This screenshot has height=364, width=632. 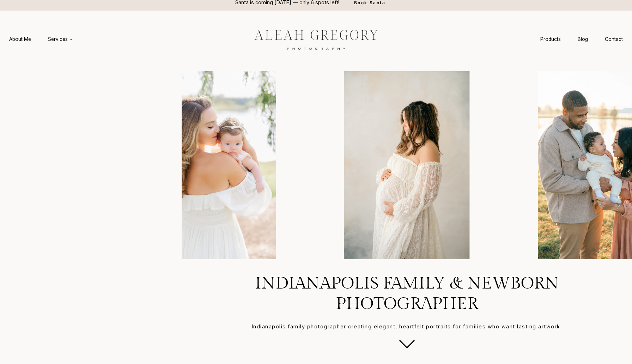 I want to click on li: 3 of 4, so click(x=213, y=165).